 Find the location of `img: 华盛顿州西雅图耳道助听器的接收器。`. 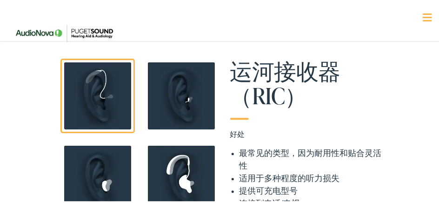

img: 华盛顿州西雅图耳道助听器的接收器。 is located at coordinates (98, 94).